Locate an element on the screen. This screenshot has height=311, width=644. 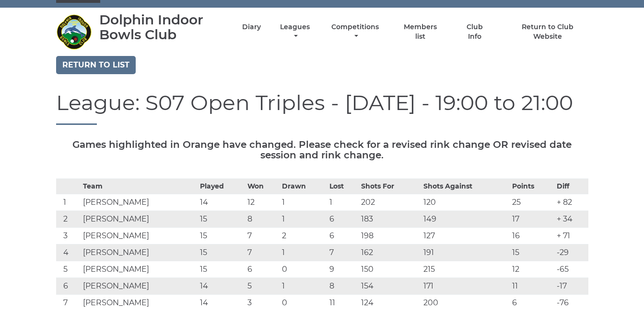
a: Competitions is located at coordinates (356, 32).